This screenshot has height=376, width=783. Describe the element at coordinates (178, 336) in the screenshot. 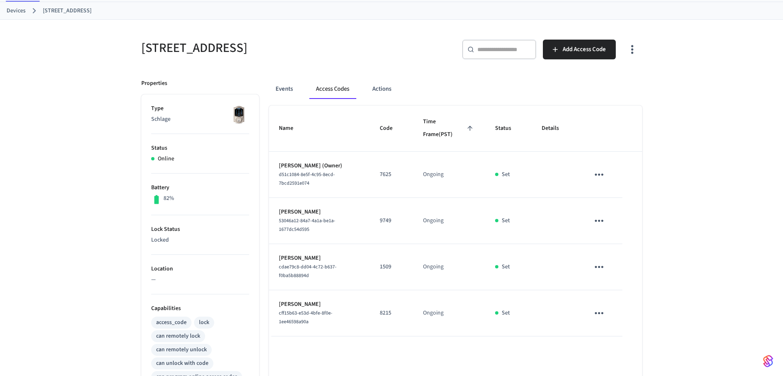

I see `div: can remotely lock` at that location.